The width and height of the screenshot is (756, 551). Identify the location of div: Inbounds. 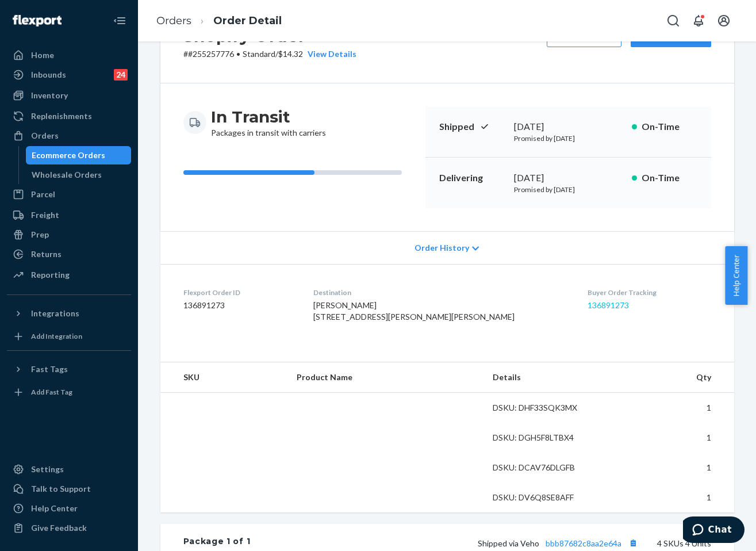
(49, 75).